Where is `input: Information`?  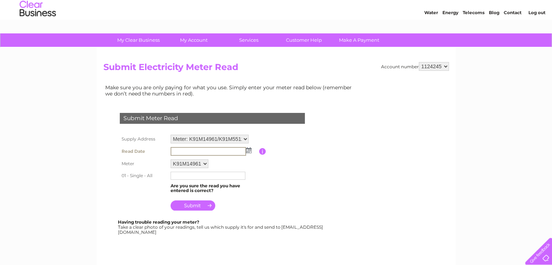 input: Information is located at coordinates (262, 151).